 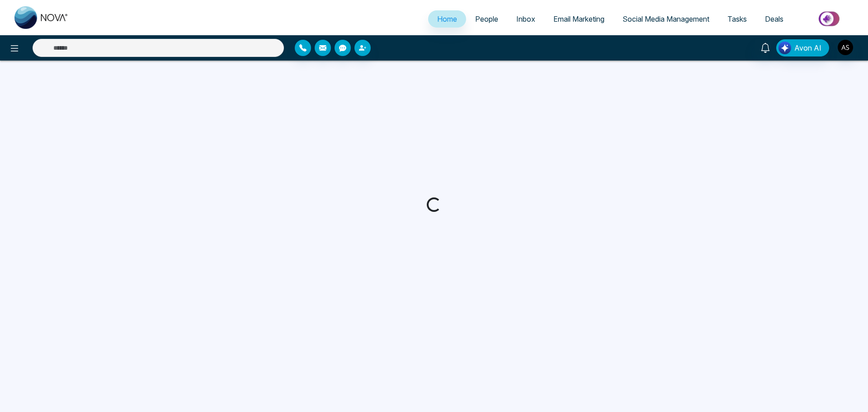 What do you see at coordinates (666, 19) in the screenshot?
I see `a: Social Media Management` at bounding box center [666, 19].